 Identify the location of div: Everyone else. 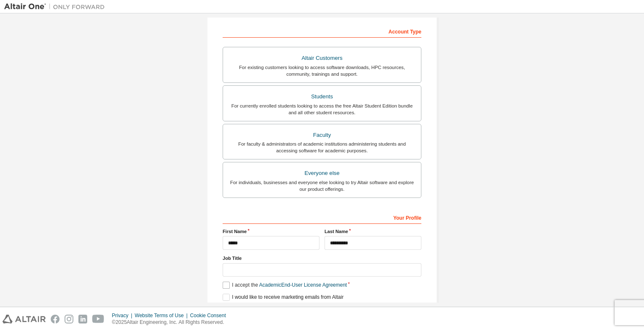
(322, 173).